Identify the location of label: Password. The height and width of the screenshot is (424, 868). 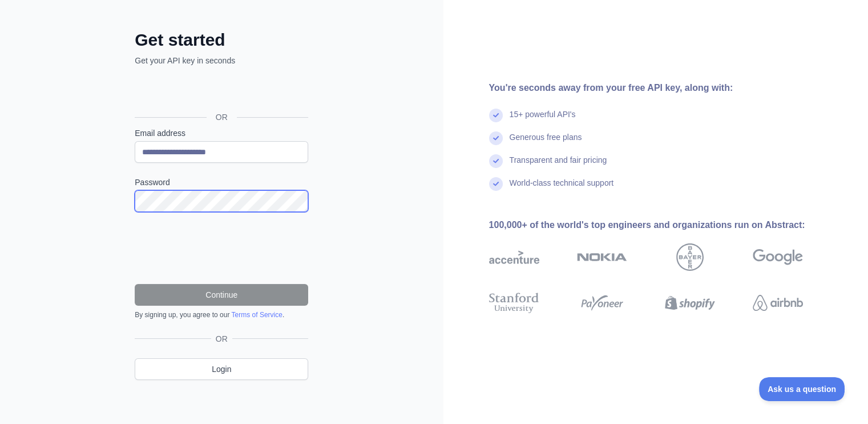
(221, 182).